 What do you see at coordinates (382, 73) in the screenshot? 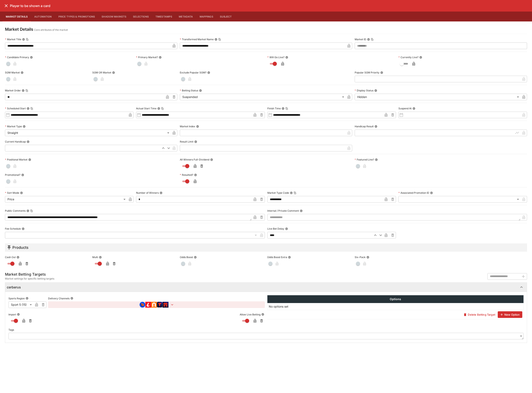
I see `button: Popular SGM Priority` at bounding box center [382, 73].